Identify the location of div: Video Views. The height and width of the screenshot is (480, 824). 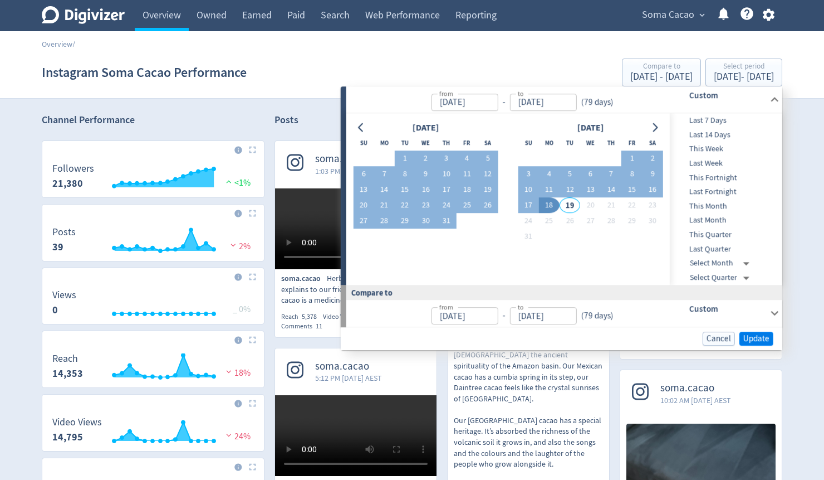
(352, 316).